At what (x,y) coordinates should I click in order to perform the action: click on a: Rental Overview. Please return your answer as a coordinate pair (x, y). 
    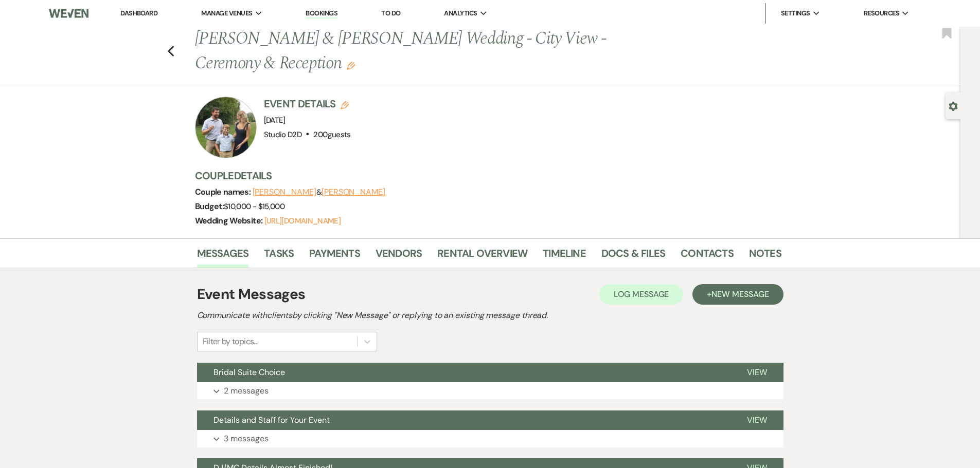
    Looking at the image, I should click on (482, 257).